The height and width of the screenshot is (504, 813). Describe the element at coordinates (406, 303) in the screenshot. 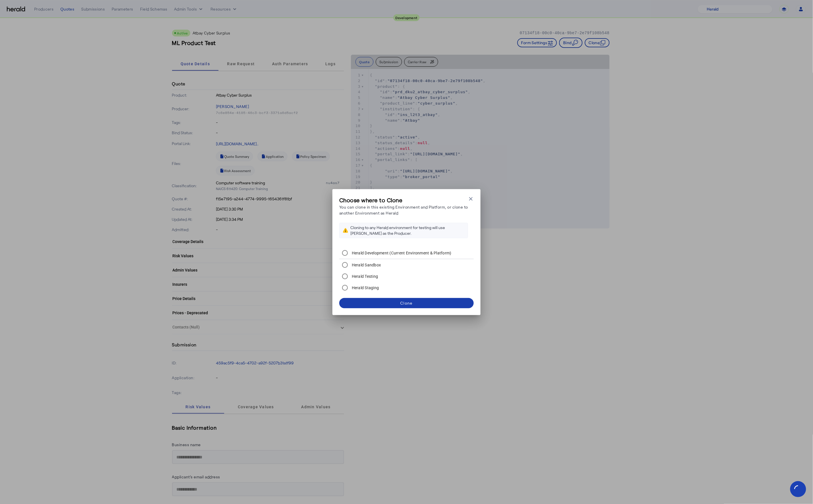

I see `button: Clone` at that location.